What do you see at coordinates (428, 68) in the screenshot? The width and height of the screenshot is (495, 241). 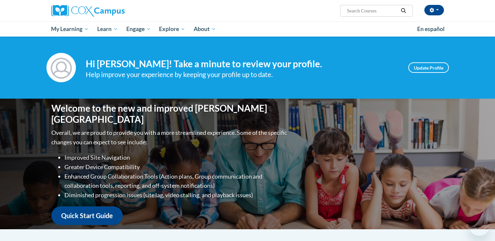 I see `a: Update Profile` at bounding box center [428, 68].